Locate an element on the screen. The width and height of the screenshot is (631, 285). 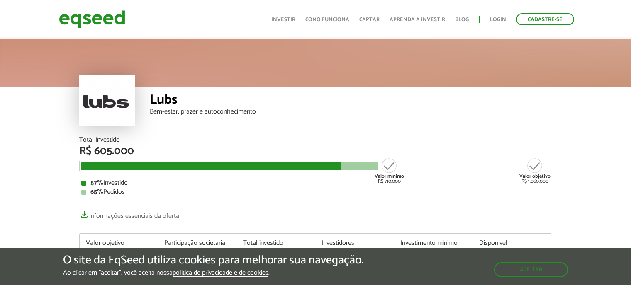
div: Participação societária is located at coordinates (197, 243).